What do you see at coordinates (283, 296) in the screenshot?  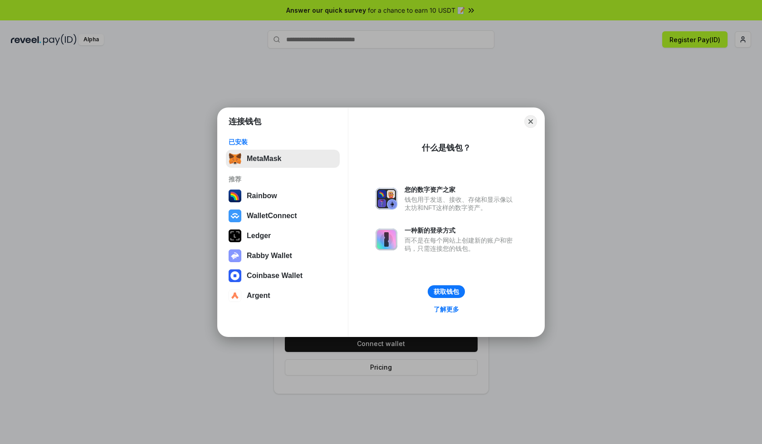 I see `button: Argent` at bounding box center [283, 296].